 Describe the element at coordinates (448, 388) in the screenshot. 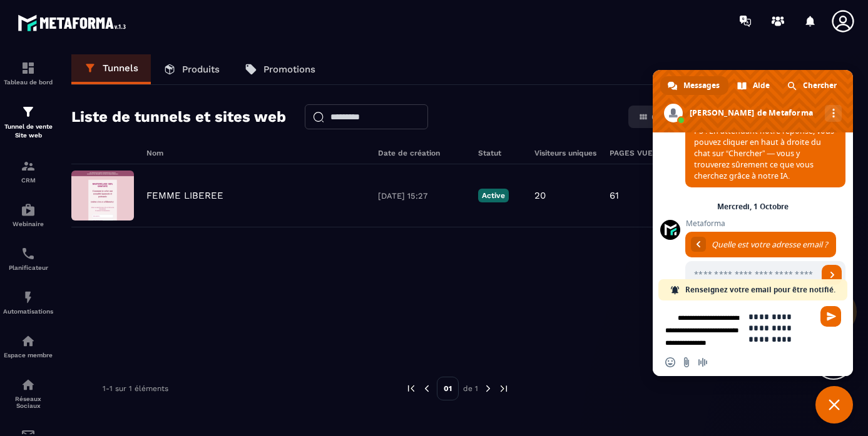

I see `p: 01` at that location.